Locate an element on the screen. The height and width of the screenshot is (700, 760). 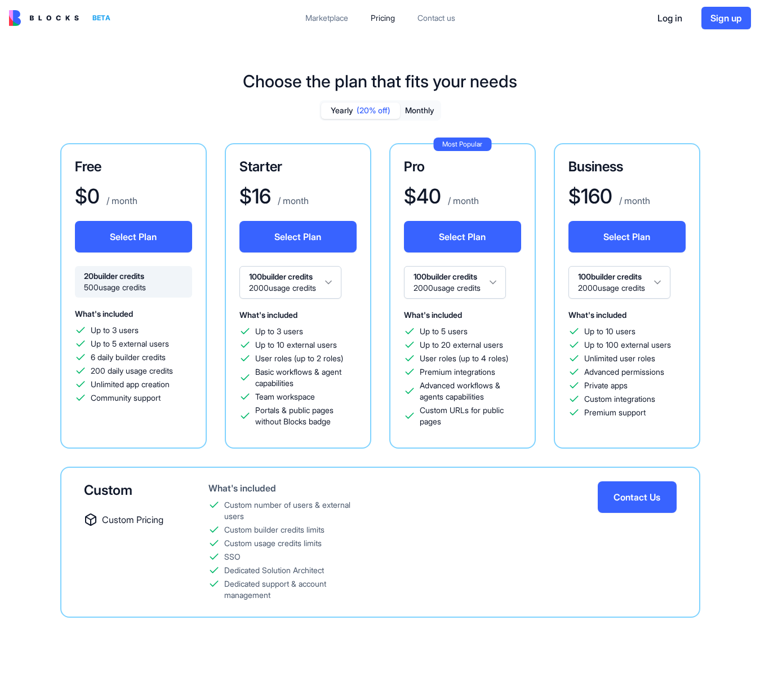
span: Premium support is located at coordinates (615, 413).